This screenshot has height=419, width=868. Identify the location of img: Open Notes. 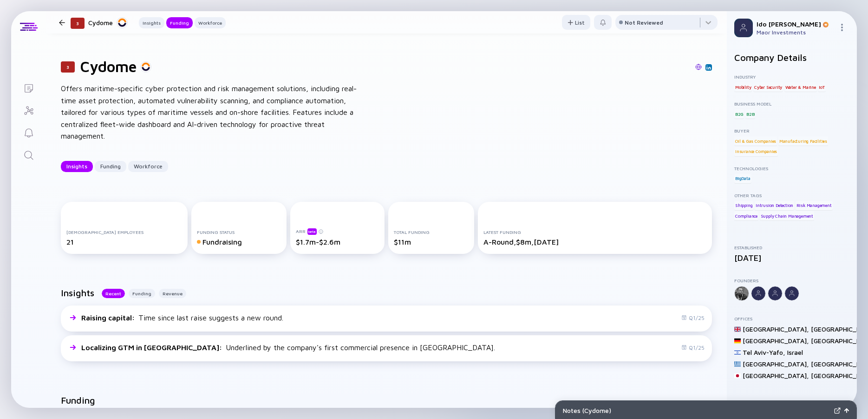
(846, 410).